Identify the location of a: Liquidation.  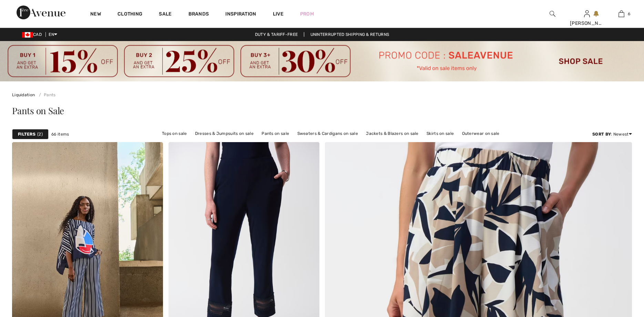
(23, 95).